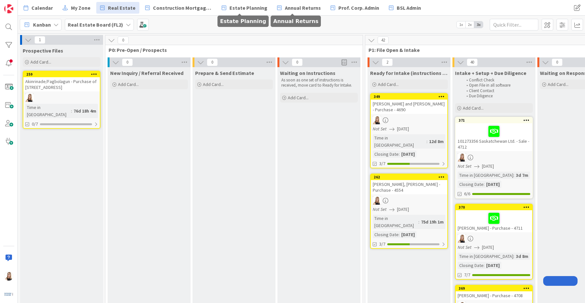  What do you see at coordinates (494, 134) in the screenshot?
I see `div: 371101273356 Saskatchewan Ltd. - Sale - 4712` at bounding box center [494, 134].